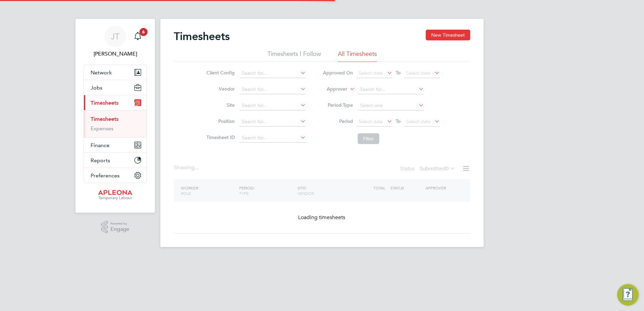 This screenshot has width=644, height=311. I want to click on button: Reports, so click(115, 160).